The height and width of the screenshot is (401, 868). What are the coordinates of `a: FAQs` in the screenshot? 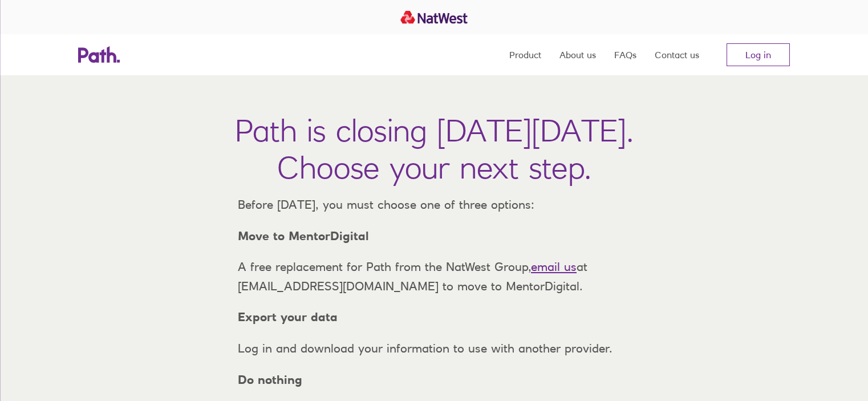 It's located at (625, 55).